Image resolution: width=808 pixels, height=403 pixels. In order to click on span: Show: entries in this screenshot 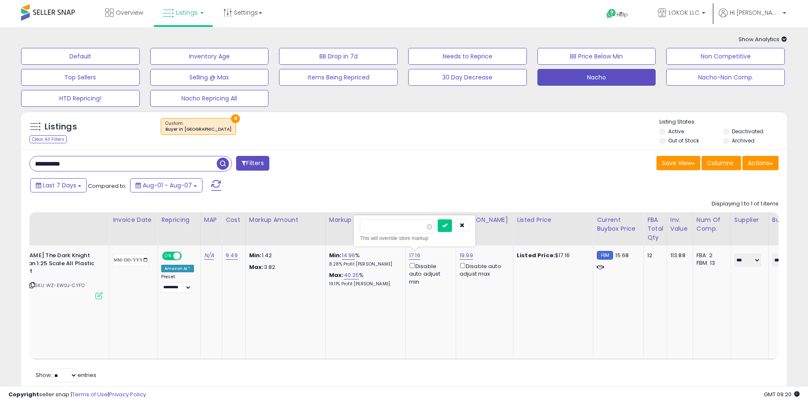, I will do `click(66, 375)`.